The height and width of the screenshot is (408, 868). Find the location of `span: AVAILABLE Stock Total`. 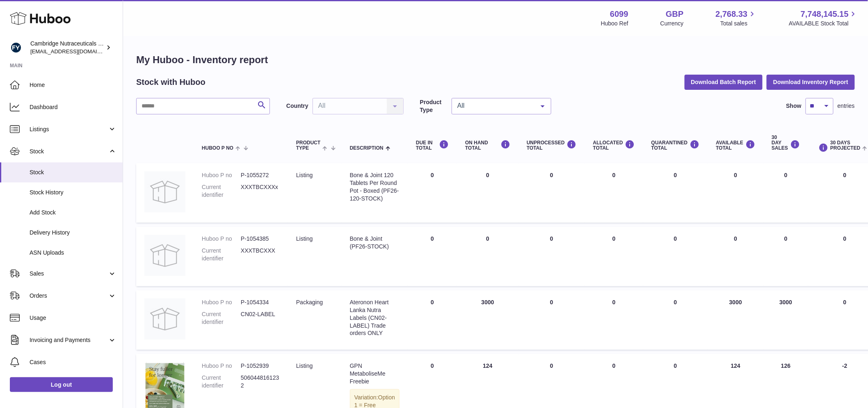

span: AVAILABLE Stock Total is located at coordinates (823, 23).